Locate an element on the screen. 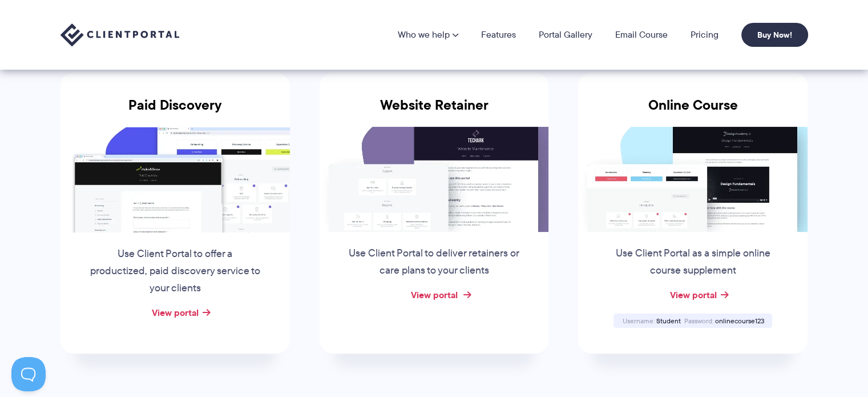 The image size is (868, 397). span: onlinecourse123 is located at coordinates (739, 321).